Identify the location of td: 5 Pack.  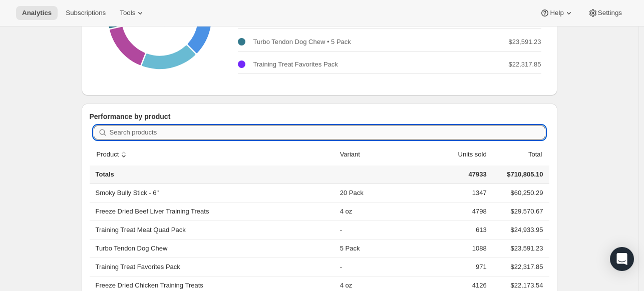
(384, 248).